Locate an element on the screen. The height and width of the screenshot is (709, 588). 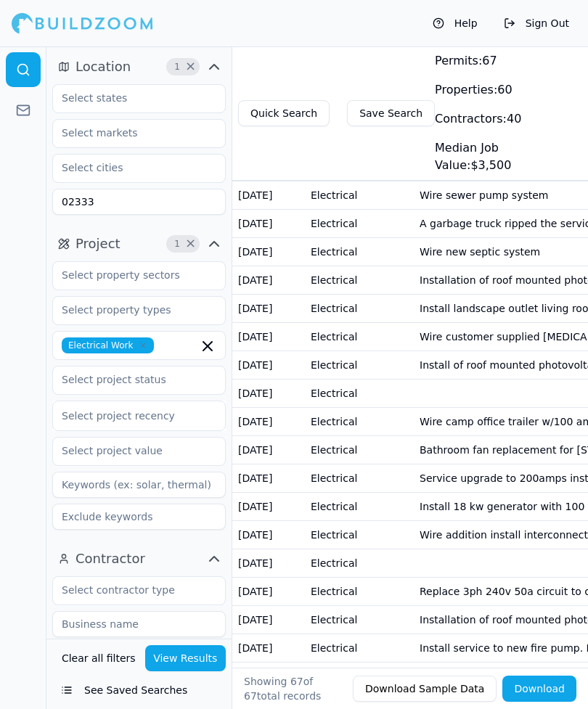
div: 60 is located at coordinates (473, 90).